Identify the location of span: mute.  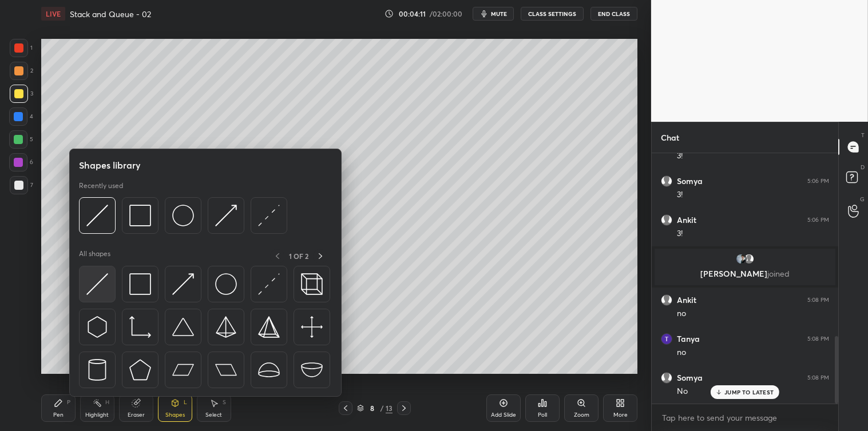
(499, 13).